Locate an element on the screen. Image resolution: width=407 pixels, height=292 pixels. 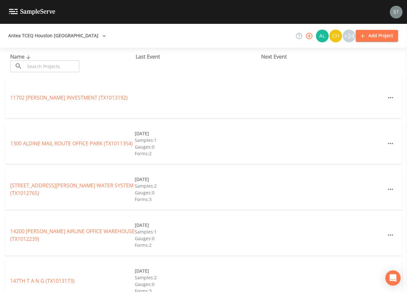
img: 30a13df2a12044f58df5f6b7fda61338 is located at coordinates (322, 36).